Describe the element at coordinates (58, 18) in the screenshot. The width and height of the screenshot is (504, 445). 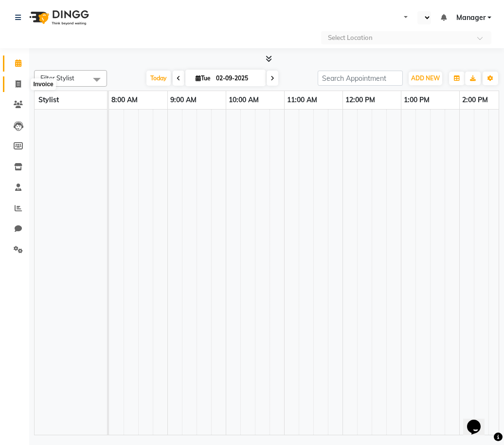
I see `img: logo` at that location.